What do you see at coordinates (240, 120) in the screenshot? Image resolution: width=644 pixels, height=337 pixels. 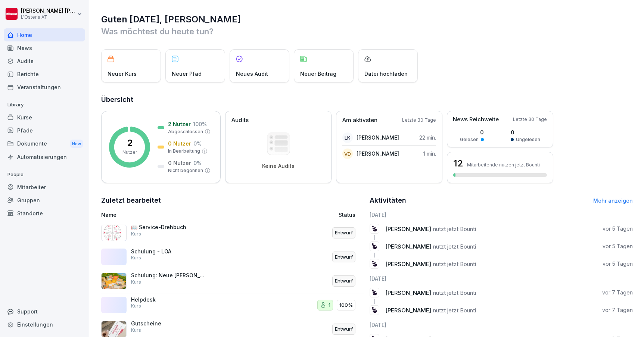 I see `p: Audits` at bounding box center [240, 120].